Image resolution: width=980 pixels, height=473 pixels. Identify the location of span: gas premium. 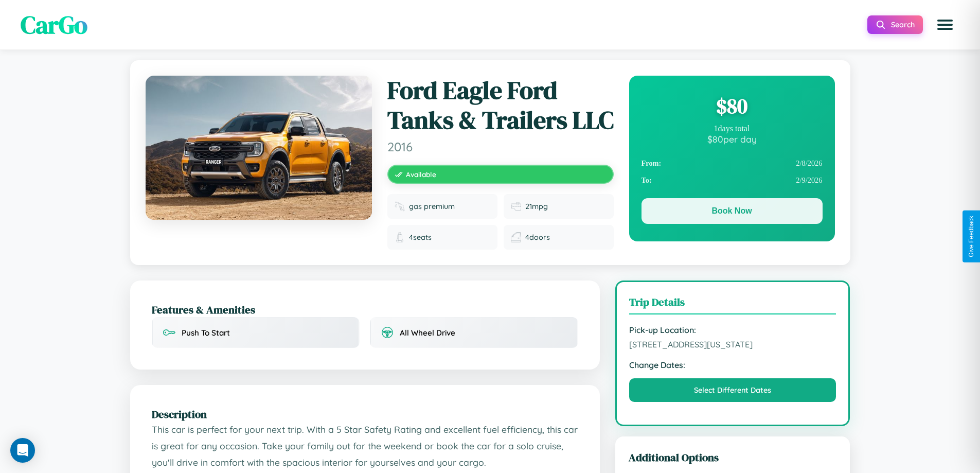
(432, 206).